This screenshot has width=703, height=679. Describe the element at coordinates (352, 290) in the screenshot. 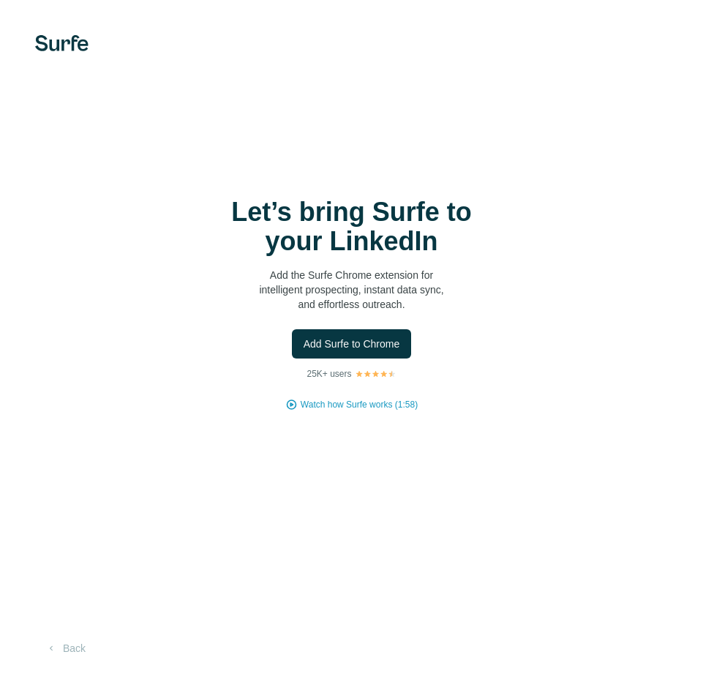

I see `p: Add the Surfe Chrome extension for intelligent prospecting, instant data sync, and effortless out...` at that location.